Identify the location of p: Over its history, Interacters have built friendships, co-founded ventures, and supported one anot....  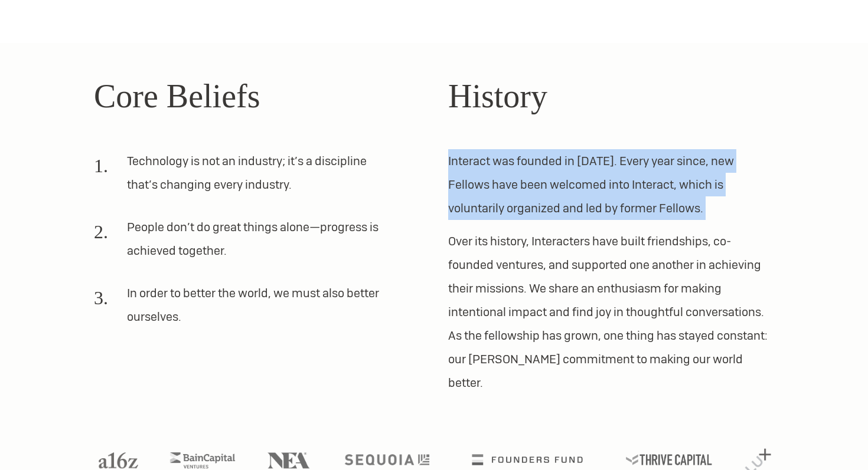
(611, 312).